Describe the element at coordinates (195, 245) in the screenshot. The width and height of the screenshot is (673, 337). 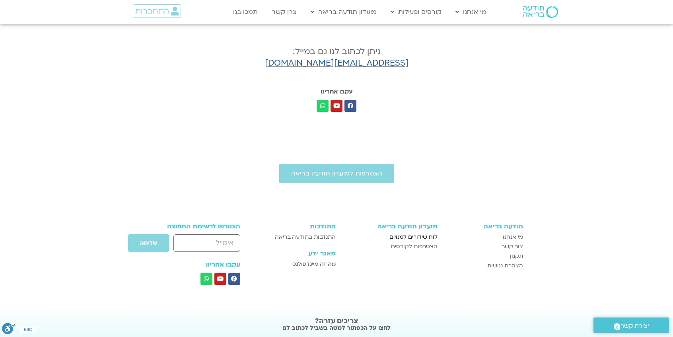
I see `form: טופס חדש` at that location.